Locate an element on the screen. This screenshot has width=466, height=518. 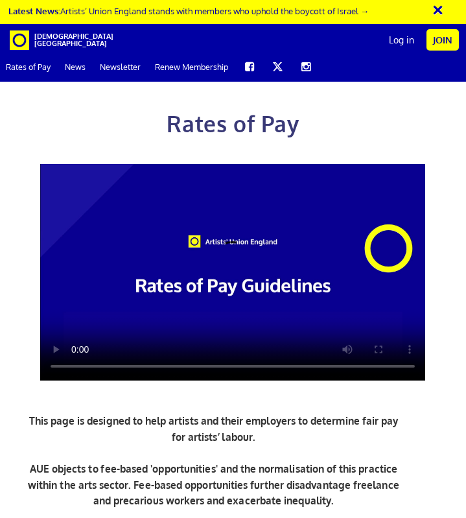
span: Rates of Pay is located at coordinates (233, 124).